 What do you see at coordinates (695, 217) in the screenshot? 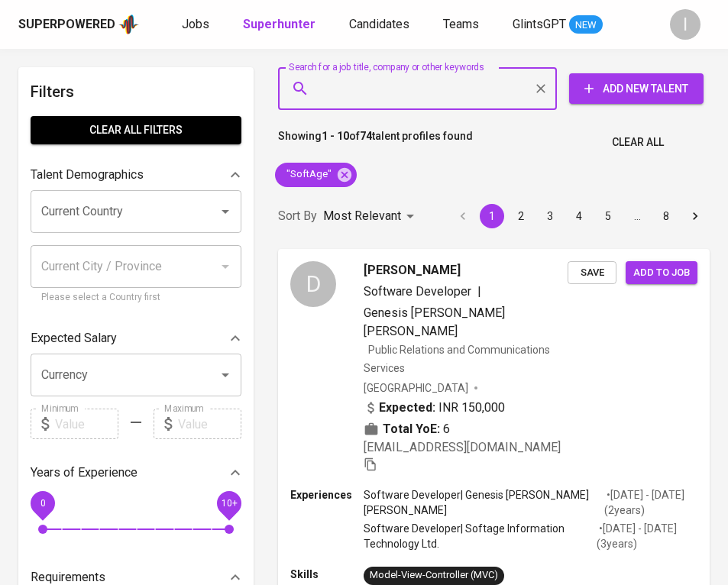
I see `button: Go to next page` at bounding box center [695, 217].